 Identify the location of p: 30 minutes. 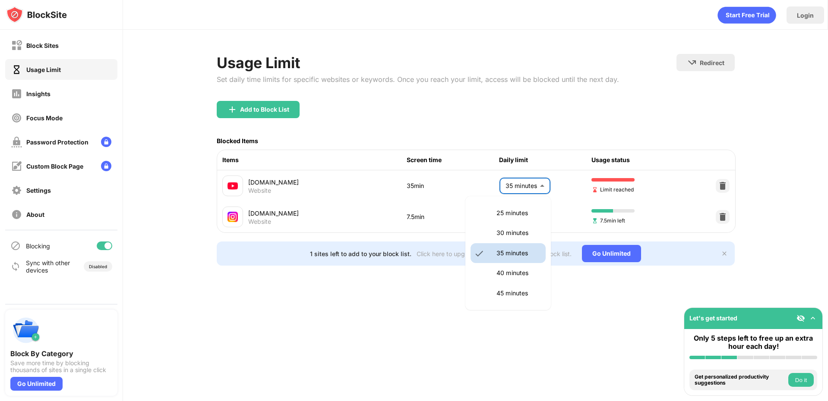
(518, 233).